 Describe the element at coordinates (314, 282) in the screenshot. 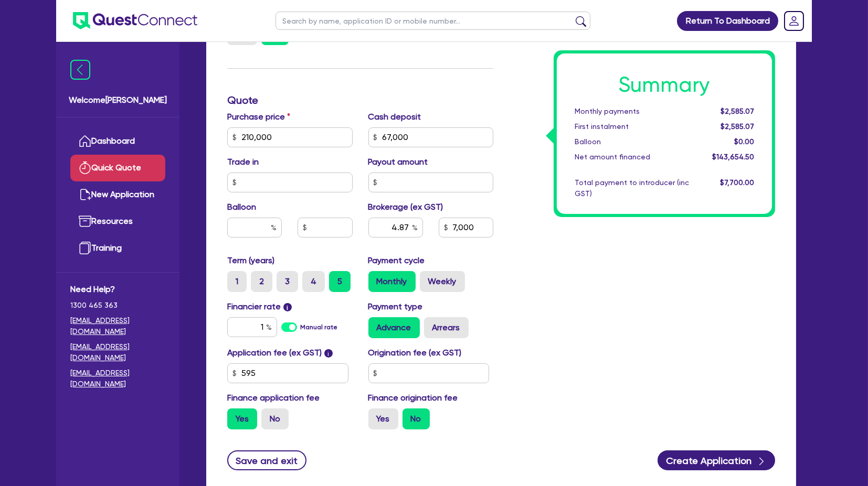

I see `label: 4` at that location.